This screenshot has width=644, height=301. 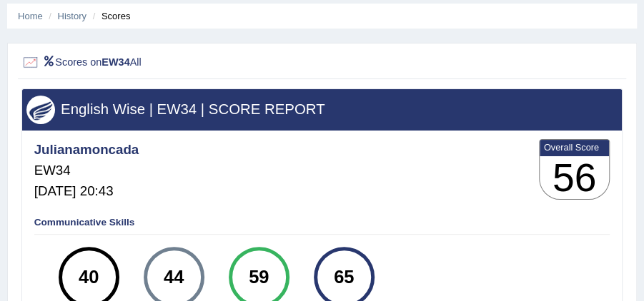 I want to click on a: History, so click(x=72, y=15).